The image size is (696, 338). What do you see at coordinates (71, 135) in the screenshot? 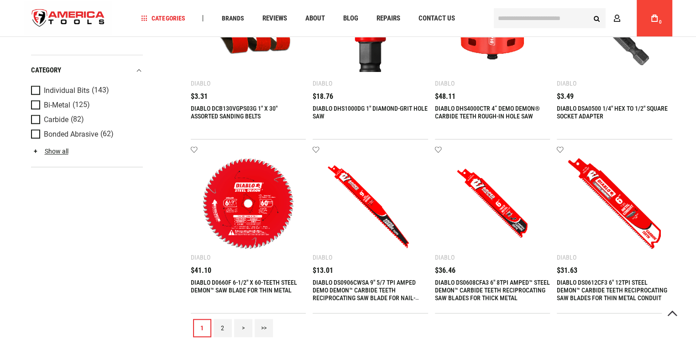
I see `span: Bonded Abrasive` at bounding box center [71, 135].